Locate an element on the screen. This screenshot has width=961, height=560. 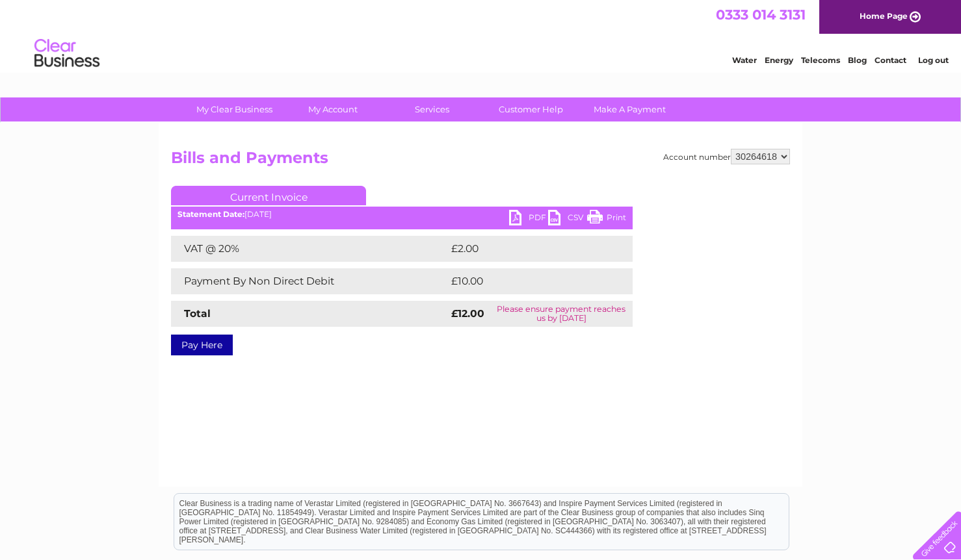
strong: £12.00 is located at coordinates (468, 313).